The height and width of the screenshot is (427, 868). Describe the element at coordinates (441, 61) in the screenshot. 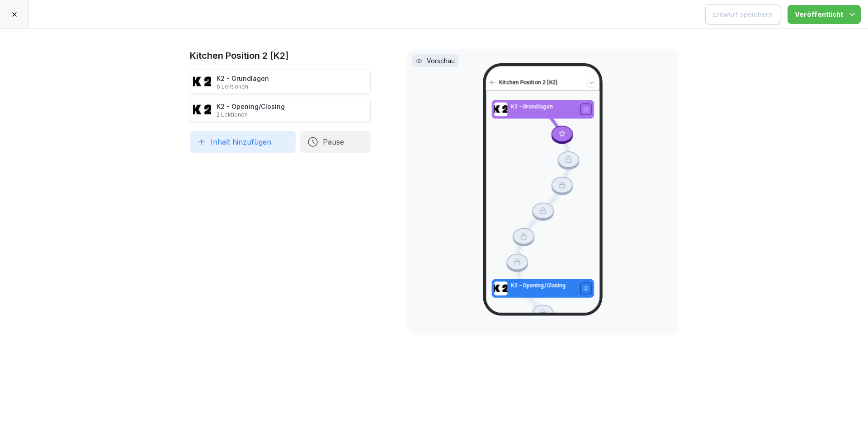

I see `p: Vorschau` at that location.